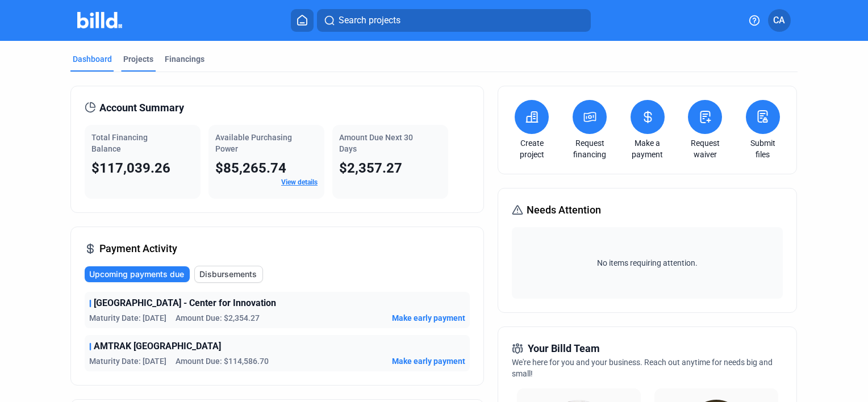 Image resolution: width=868 pixels, height=402 pixels. I want to click on div: Projects, so click(138, 59).